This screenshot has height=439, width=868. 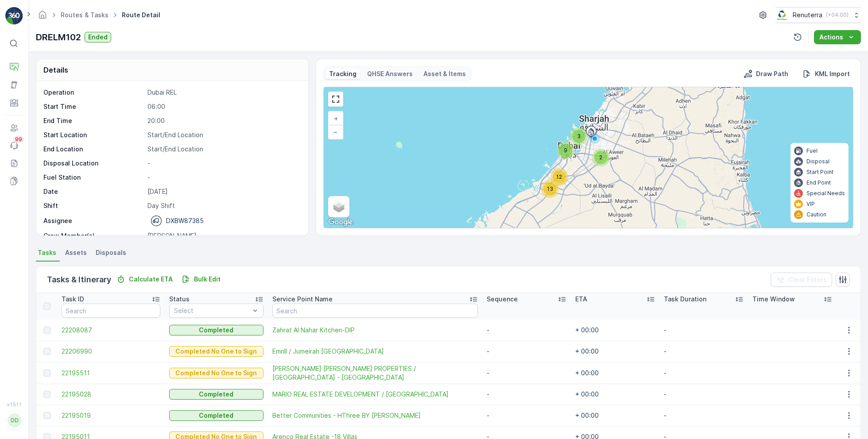 I want to click on span: Tasks, so click(x=47, y=253).